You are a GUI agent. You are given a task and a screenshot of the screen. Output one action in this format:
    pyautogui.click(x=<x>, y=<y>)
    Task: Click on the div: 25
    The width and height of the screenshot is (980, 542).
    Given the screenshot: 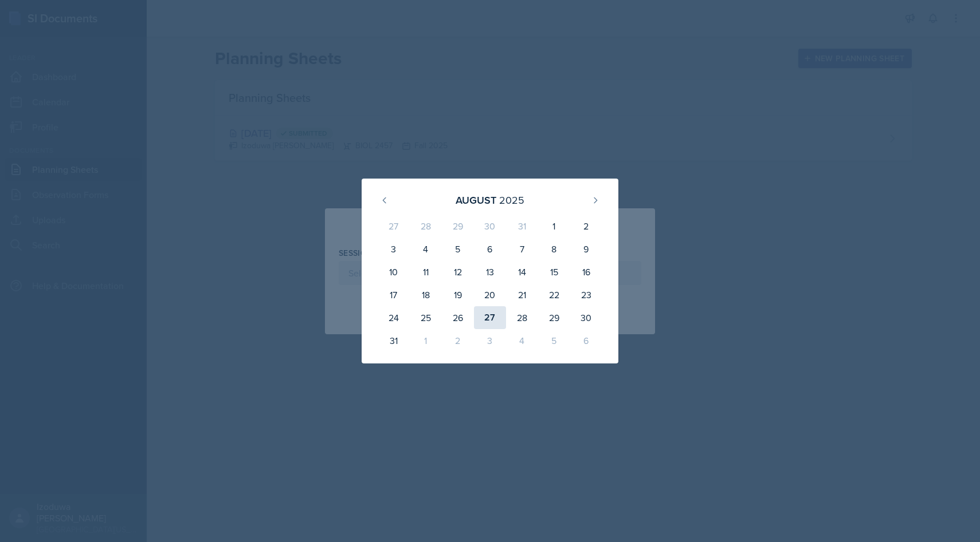 What is the action you would take?
    pyautogui.click(x=426, y=318)
    